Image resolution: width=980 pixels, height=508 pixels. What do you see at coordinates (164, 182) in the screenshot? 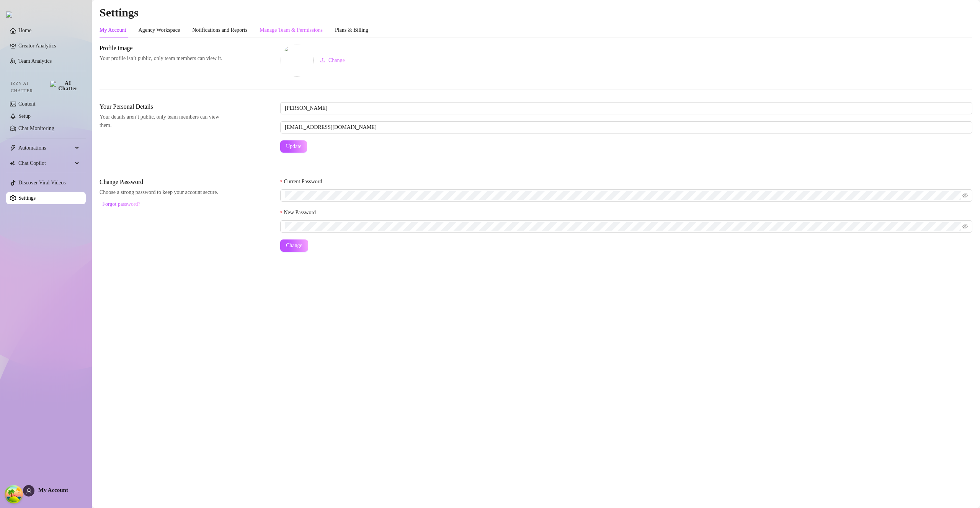
I see `span: Change Password` at bounding box center [164, 182].